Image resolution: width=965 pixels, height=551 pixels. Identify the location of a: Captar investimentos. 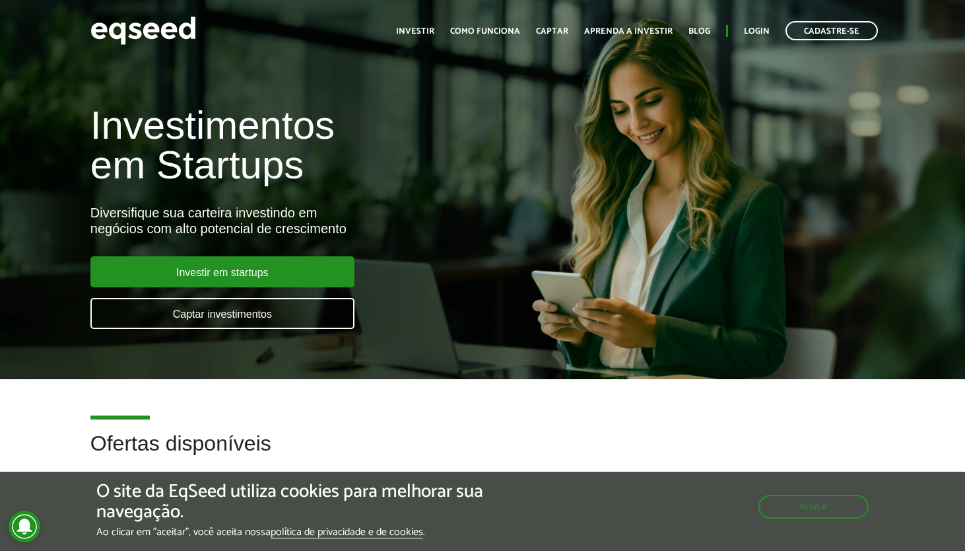
(223, 313).